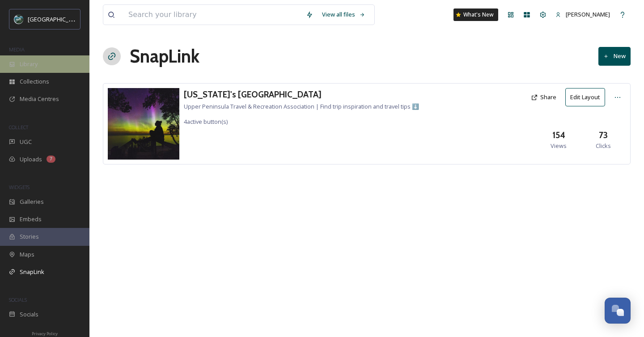 The height and width of the screenshot is (337, 644). What do you see at coordinates (30, 219) in the screenshot?
I see `span: Embeds` at bounding box center [30, 219].